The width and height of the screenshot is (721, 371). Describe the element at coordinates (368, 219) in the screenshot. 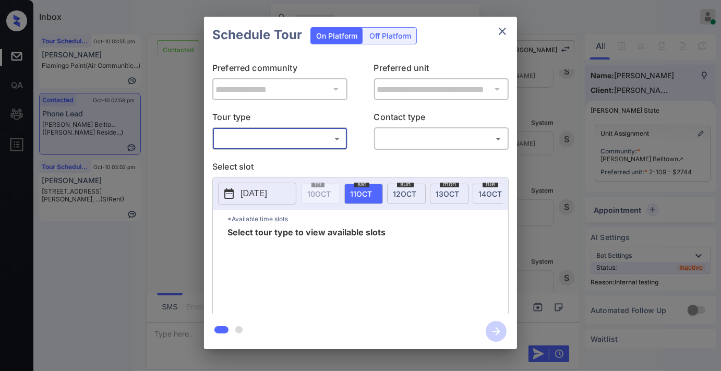

I see `p: *Available time slots` at that location.